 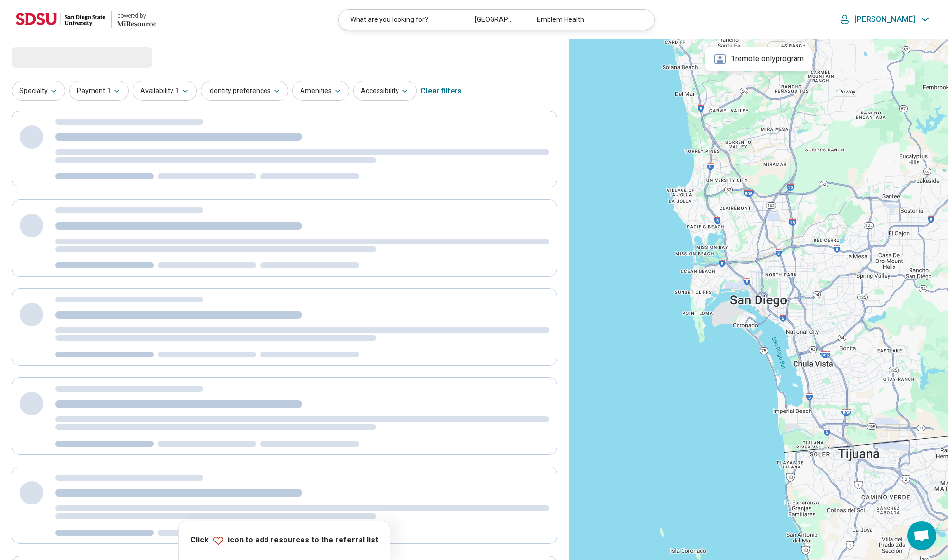 I want to click on div: Emblem Health, so click(x=587, y=19).